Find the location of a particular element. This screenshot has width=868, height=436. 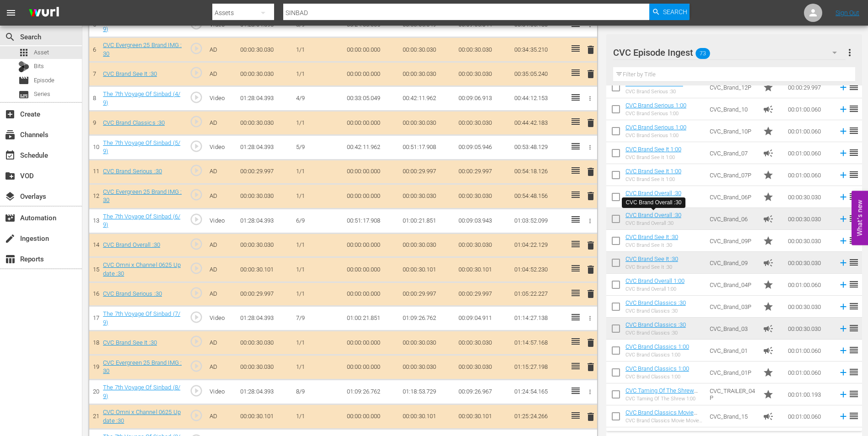

a: CVC Brand Classics :30 is located at coordinates (656, 303).